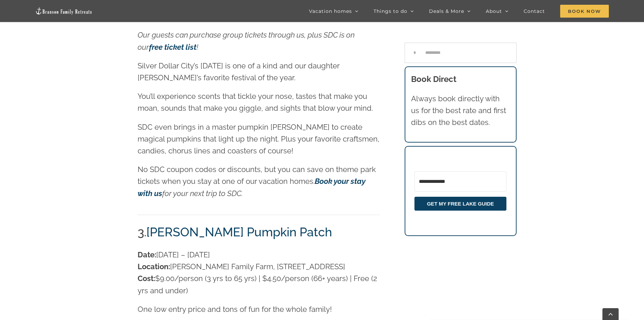  Describe the element at coordinates (246, 41) in the screenshot. I see `em: Our guests can purchase group tickets through us, plus SDC is on our !` at that location.